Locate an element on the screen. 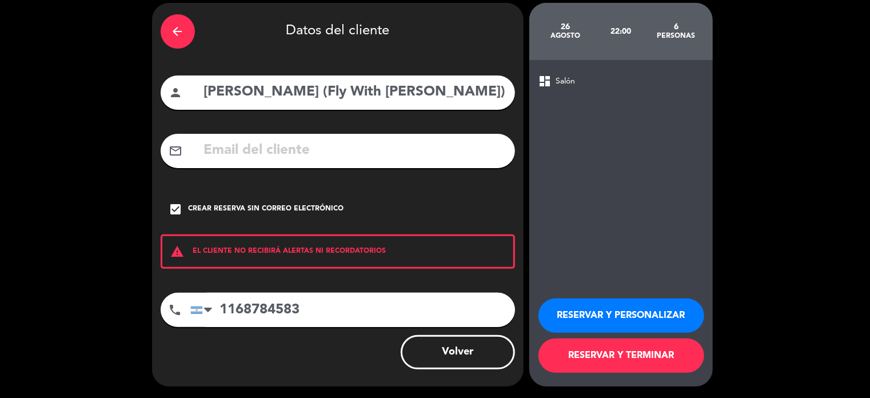  input: Número de teléfono... is located at coordinates (353, 310).